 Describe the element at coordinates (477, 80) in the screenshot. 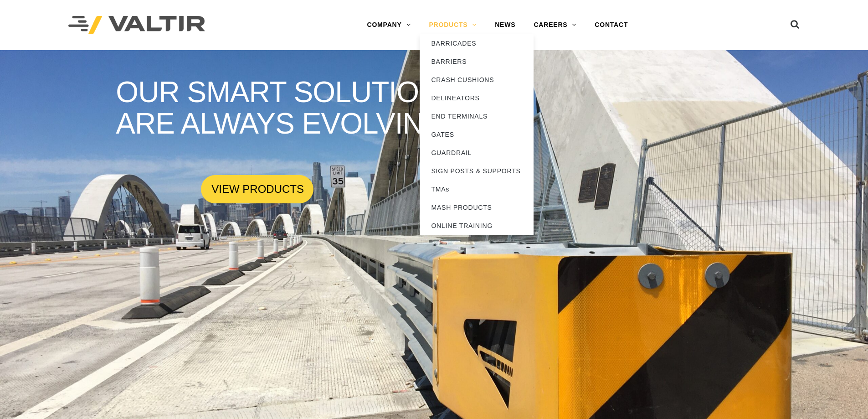

I see `a: CRASH CUSHIONS` at that location.